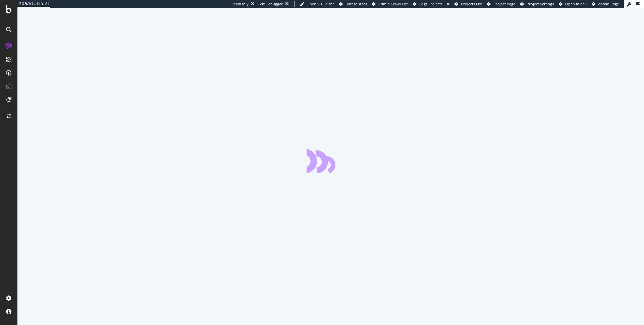  What do you see at coordinates (609, 4) in the screenshot?
I see `span: Admin Page` at bounding box center [609, 4].